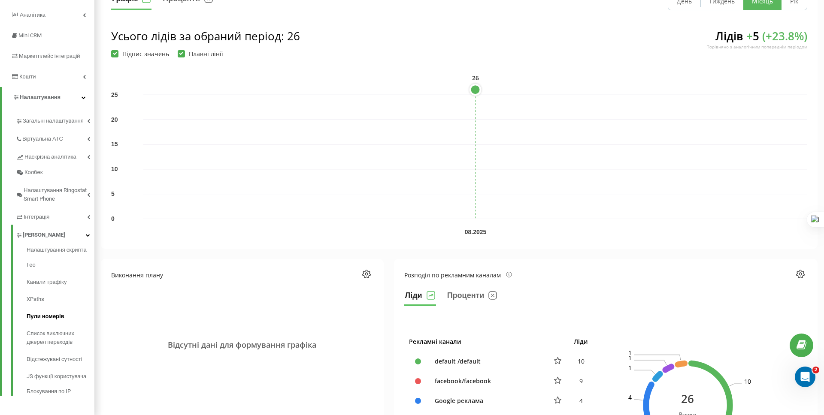  What do you see at coordinates (40, 97) in the screenshot?
I see `span: Налаштування` at bounding box center [40, 97].